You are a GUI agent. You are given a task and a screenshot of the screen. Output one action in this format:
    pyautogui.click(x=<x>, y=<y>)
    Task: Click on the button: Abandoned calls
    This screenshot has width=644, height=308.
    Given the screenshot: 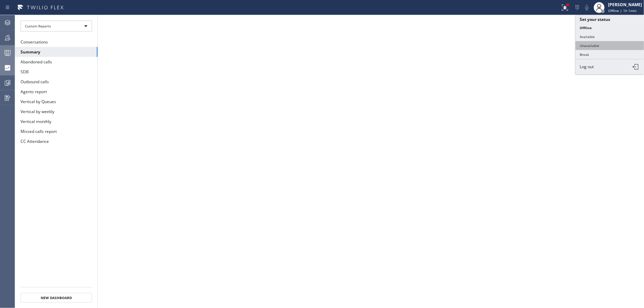 What is the action you would take?
    pyautogui.click(x=56, y=61)
    